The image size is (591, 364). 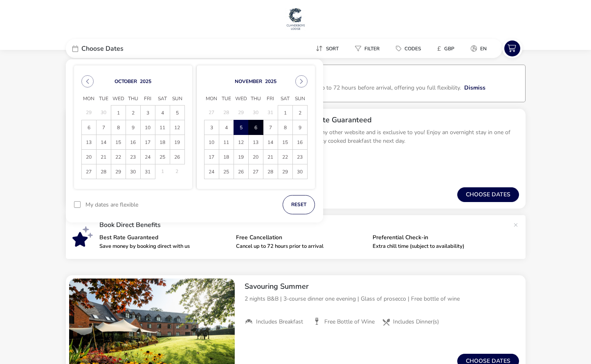 I want to click on button: Previous Month, so click(x=88, y=82).